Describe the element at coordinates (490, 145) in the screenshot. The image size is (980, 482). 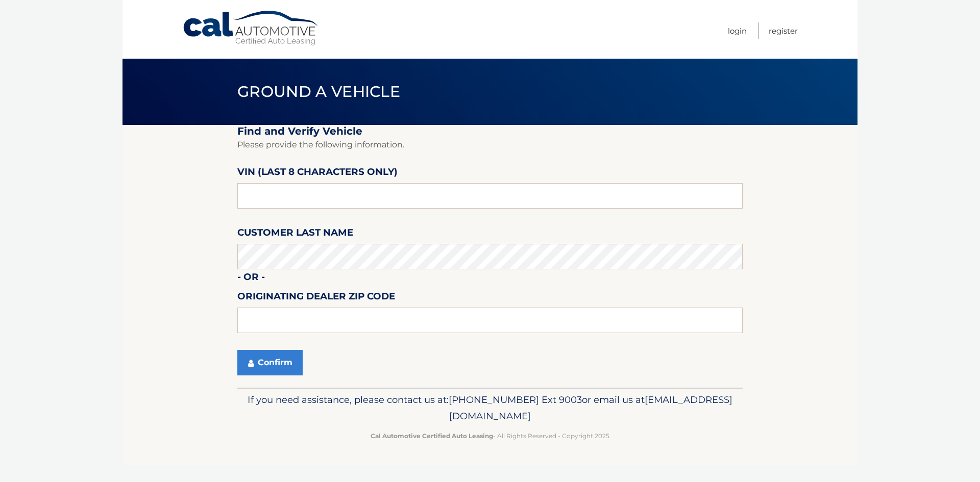
I see `p: Please provide the following information.` at that location.